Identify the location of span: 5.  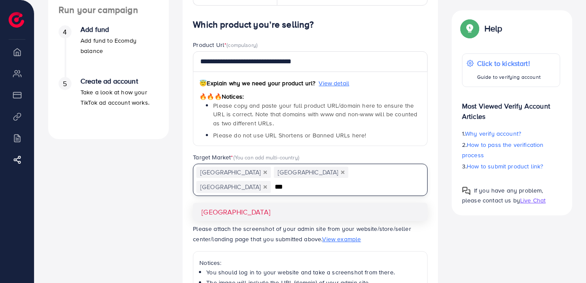
(65, 84).